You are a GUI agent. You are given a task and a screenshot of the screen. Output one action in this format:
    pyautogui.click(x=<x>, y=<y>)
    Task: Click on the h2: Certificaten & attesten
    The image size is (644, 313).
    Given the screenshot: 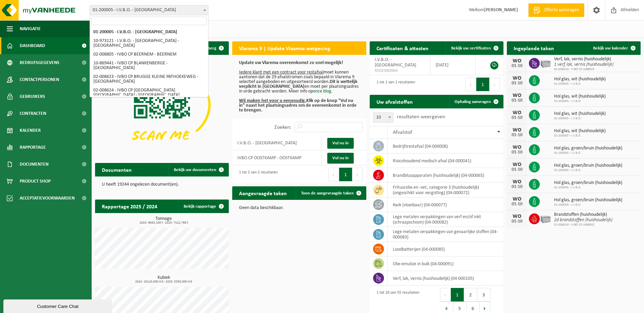 What is the action you would take?
    pyautogui.click(x=402, y=48)
    